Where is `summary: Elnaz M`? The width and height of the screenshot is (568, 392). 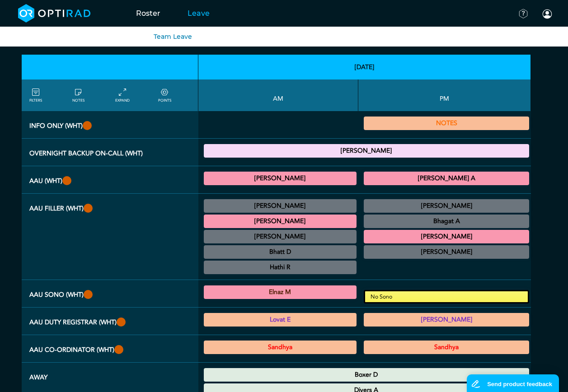
summary: Elnaz M is located at coordinates (280, 292).